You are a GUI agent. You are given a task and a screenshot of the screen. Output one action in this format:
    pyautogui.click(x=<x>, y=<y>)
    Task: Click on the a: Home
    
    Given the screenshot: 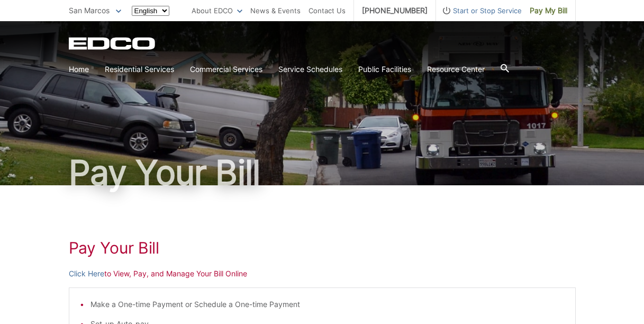 What is the action you would take?
    pyautogui.click(x=79, y=69)
    